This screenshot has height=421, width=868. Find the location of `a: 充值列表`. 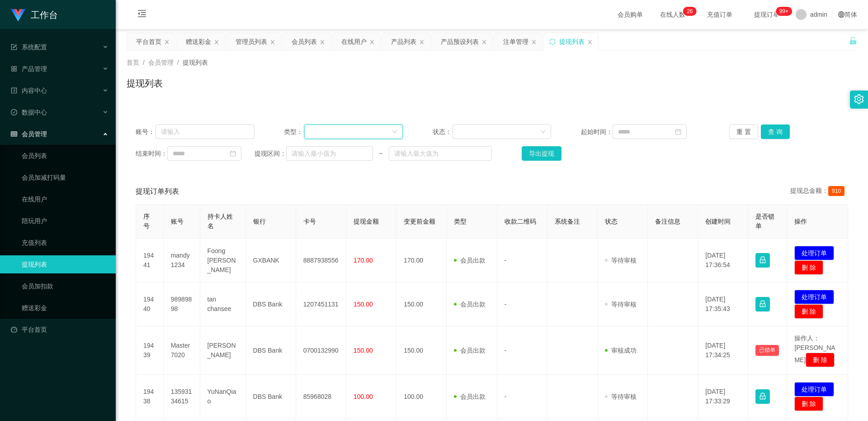

a: 充值列表 is located at coordinates (65, 242).